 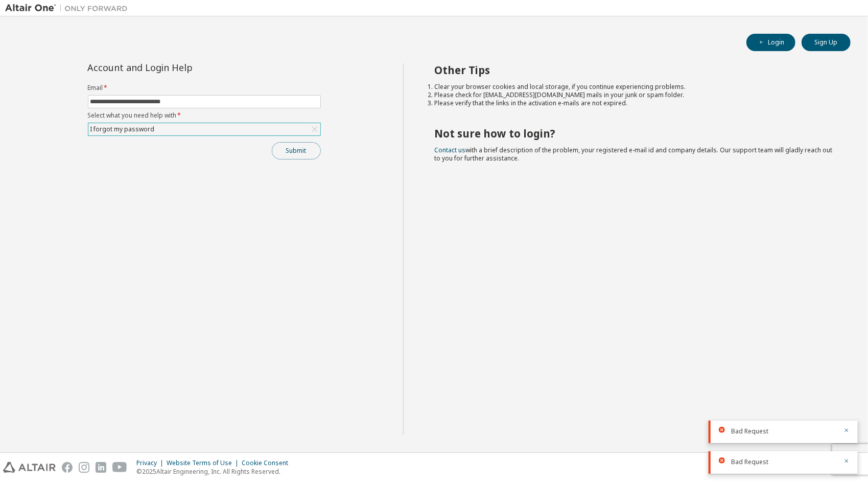 What do you see at coordinates (204, 463) in the screenshot?
I see `div: Website Terms of Use` at bounding box center [204, 463].